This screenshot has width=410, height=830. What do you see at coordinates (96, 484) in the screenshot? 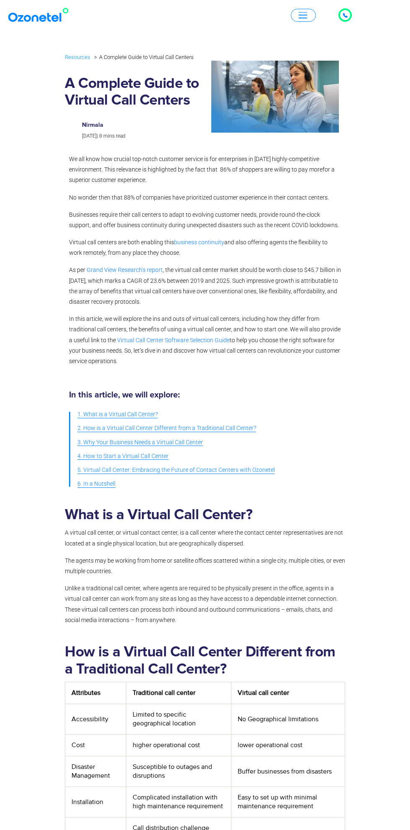
I see `a: 6. In a Nutshell` at bounding box center [96, 484].